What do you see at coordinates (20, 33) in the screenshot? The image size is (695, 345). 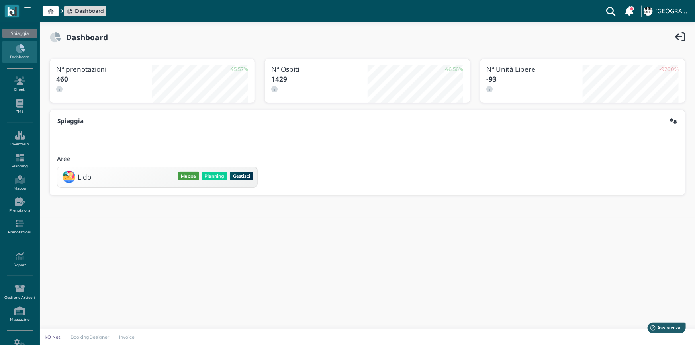 I see `div: Spiaggia` at bounding box center [20, 33].